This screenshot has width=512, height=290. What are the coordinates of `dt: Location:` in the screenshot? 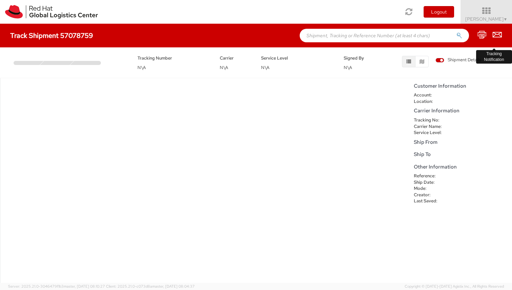 It's located at (431, 102).